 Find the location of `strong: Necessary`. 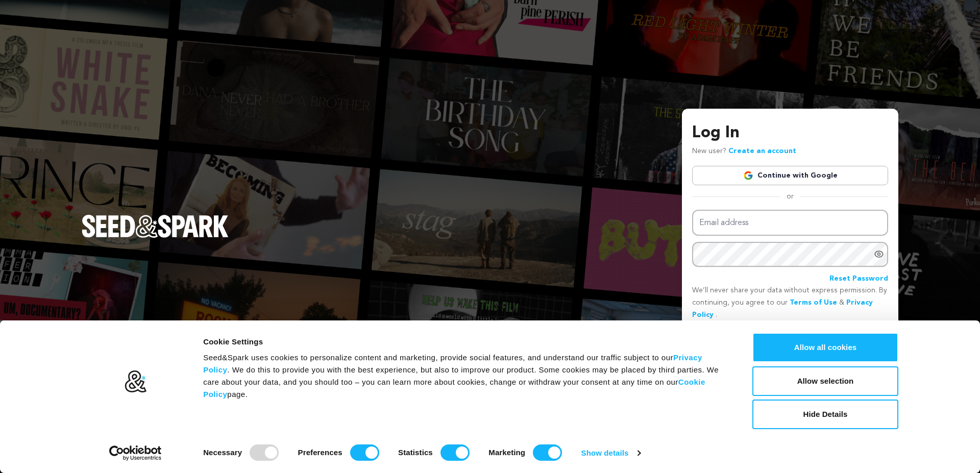

strong: Necessary is located at coordinates (222, 452).